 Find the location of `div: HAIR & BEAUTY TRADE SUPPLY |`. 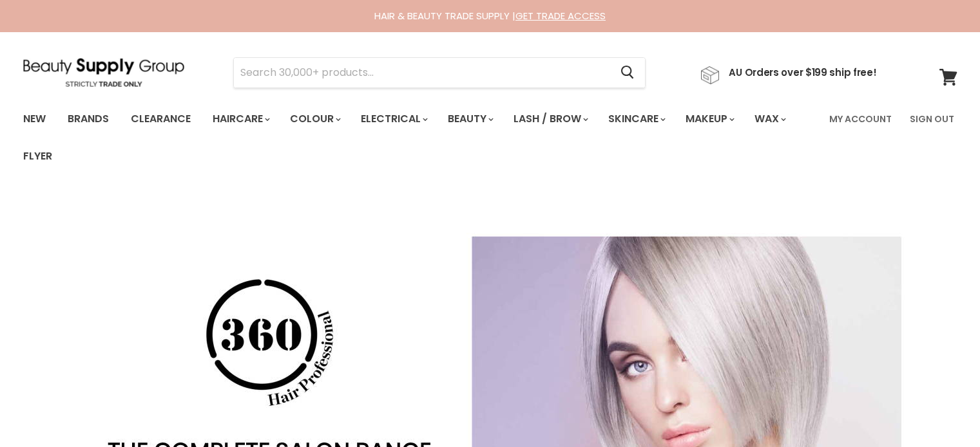

div: HAIR & BEAUTY TRADE SUPPLY | is located at coordinates (490, 16).